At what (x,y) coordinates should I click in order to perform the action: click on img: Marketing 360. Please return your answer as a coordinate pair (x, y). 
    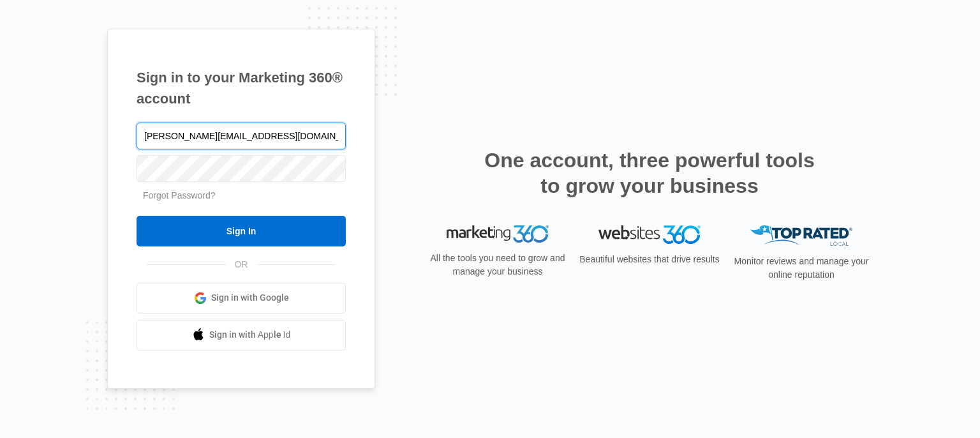
    Looking at the image, I should click on (498, 234).